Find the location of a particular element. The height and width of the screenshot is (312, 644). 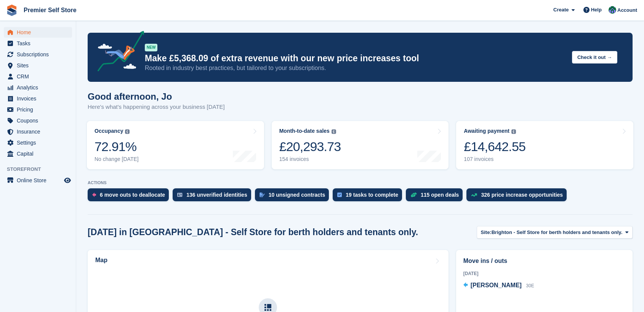

div: 107 invoices is located at coordinates (494, 159).